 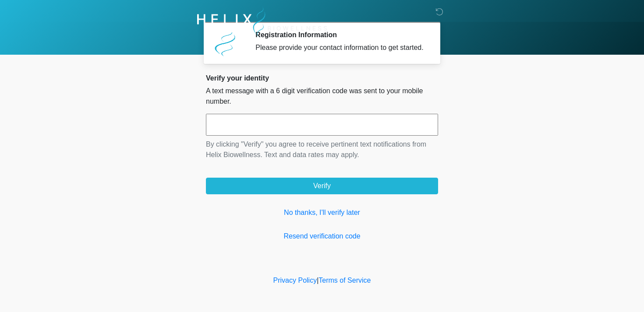 What do you see at coordinates (262, 22) in the screenshot?
I see `img: Helix Biowellness Logo` at bounding box center [262, 22].